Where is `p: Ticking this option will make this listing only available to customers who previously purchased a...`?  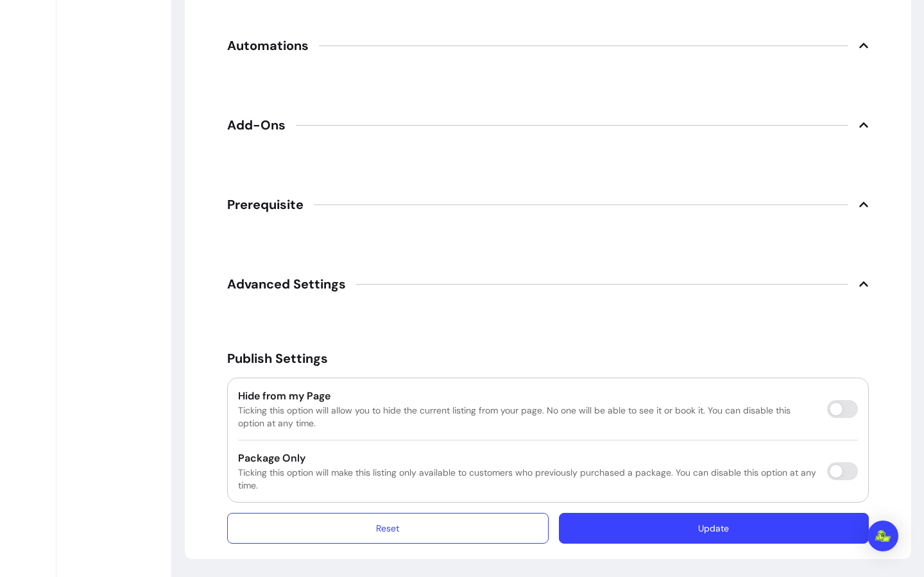
p: Ticking this option will make this listing only available to customers who previously purchased a... is located at coordinates (527, 479).